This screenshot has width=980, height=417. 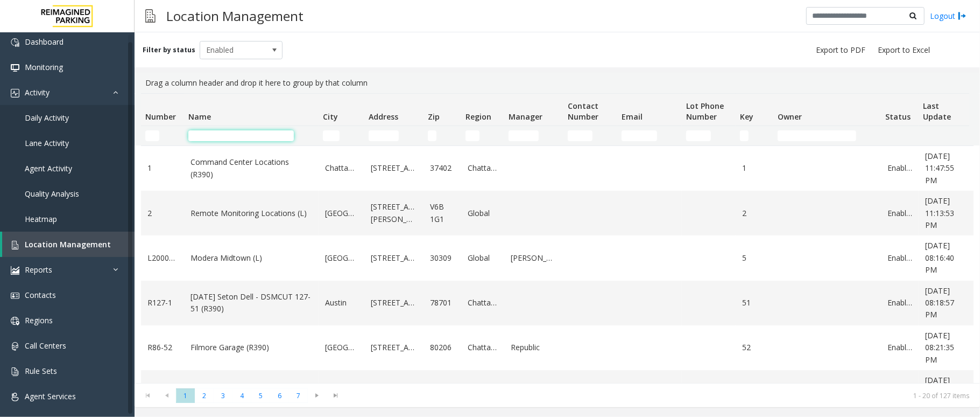 What do you see at coordinates (705, 111) in the screenshot?
I see `span: Lot Phone Number` at bounding box center [705, 111].